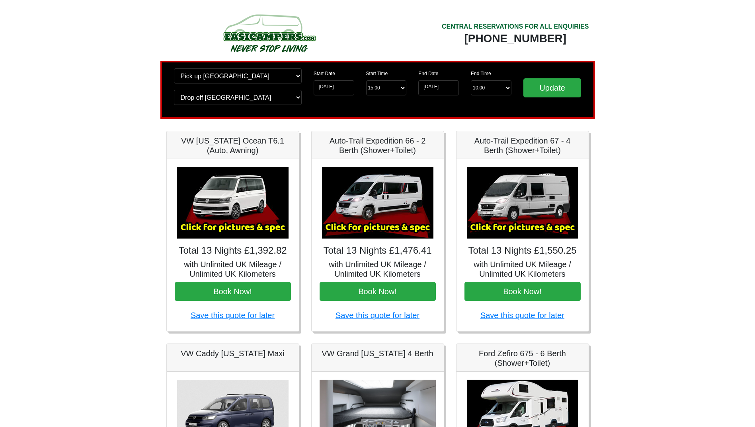  I want to click on h5: Ford Zefiro 675 - 6 Berth (Shower+Toilet), so click(523, 359).